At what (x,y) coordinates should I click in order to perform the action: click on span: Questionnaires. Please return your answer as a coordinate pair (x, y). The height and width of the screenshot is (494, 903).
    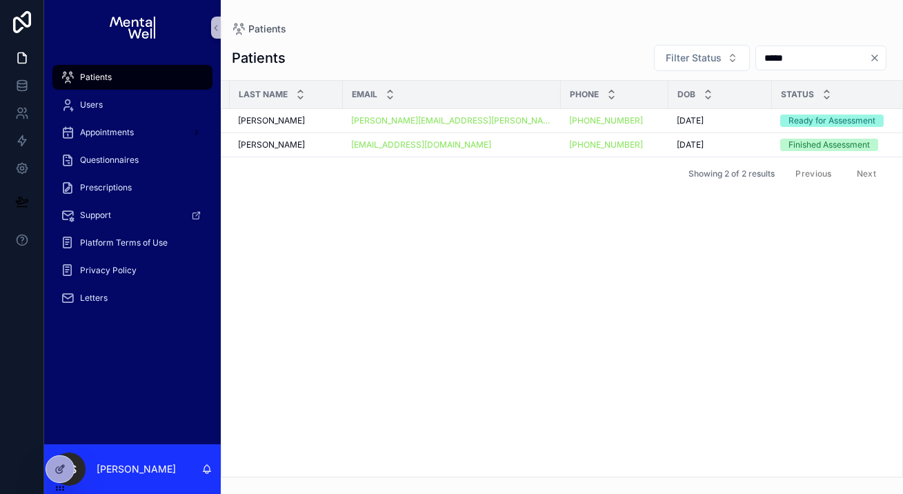
    Looking at the image, I should click on (109, 160).